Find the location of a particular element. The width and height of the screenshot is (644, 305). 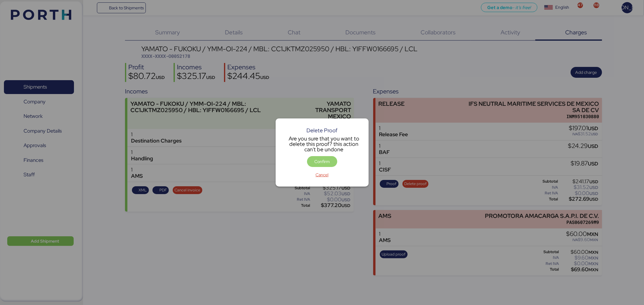

div: Delete Proof is located at coordinates (322, 131).